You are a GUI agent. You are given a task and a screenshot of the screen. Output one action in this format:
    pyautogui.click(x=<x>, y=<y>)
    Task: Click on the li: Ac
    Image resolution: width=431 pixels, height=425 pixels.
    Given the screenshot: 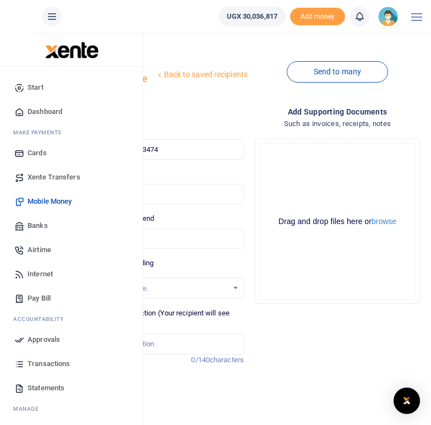 What is the action you would take?
    pyautogui.click(x=71, y=319)
    